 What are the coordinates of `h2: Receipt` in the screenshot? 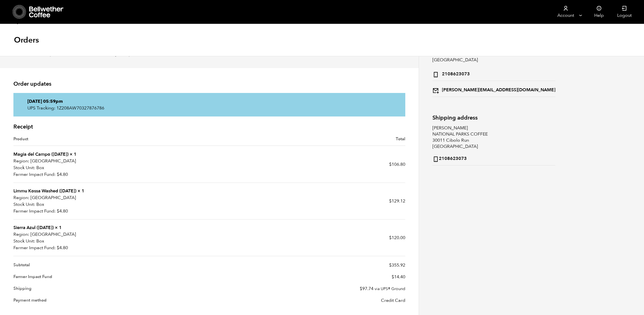 It's located at (209, 127).